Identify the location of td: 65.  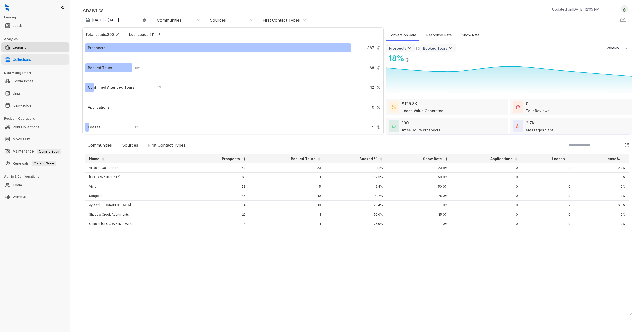
(218, 177).